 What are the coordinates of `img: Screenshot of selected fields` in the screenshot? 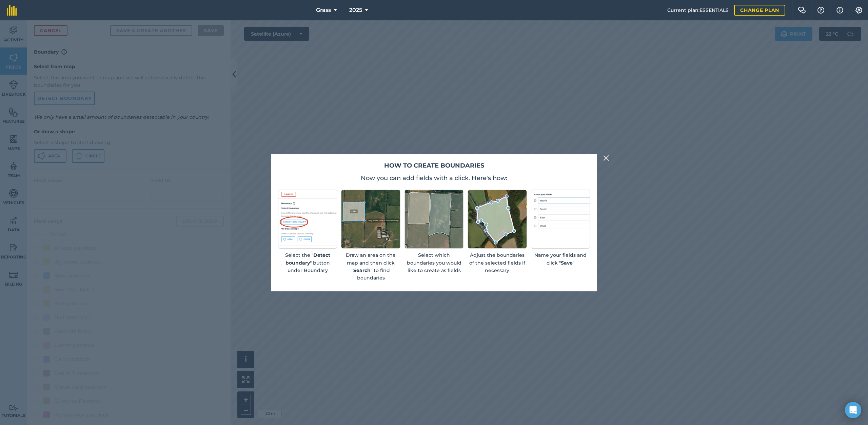 It's located at (434, 219).